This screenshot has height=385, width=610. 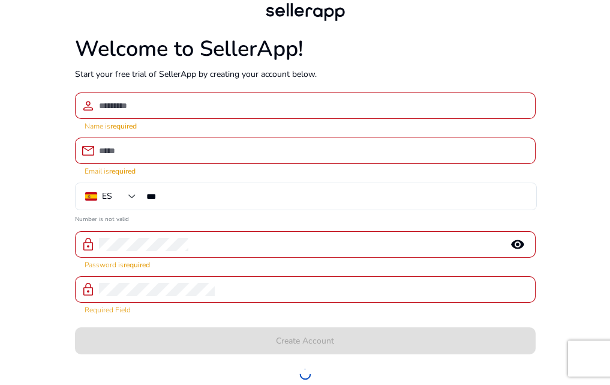 I want to click on mat-error: Name is, so click(x=306, y=125).